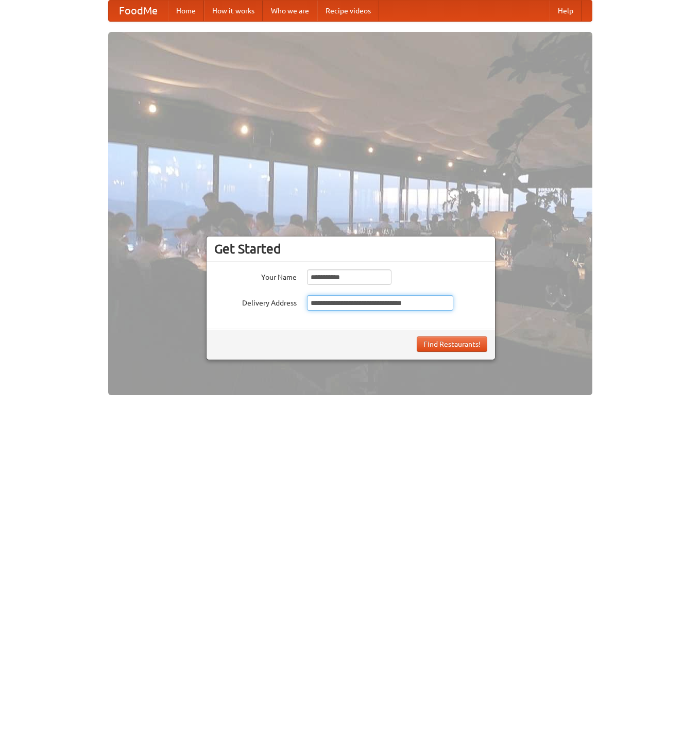 The width and height of the screenshot is (700, 729). Describe the element at coordinates (256, 301) in the screenshot. I see `label: Delivery Address` at that location.